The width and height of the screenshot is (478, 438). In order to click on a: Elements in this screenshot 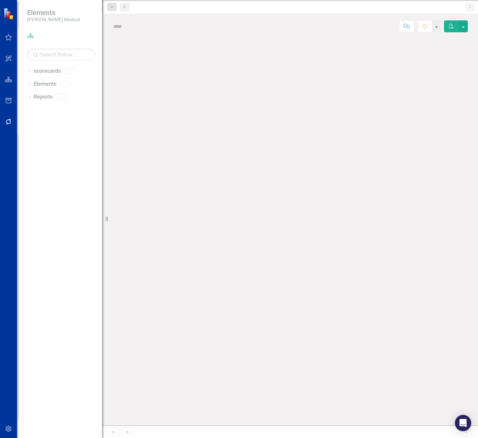, I will do `click(45, 84)`.